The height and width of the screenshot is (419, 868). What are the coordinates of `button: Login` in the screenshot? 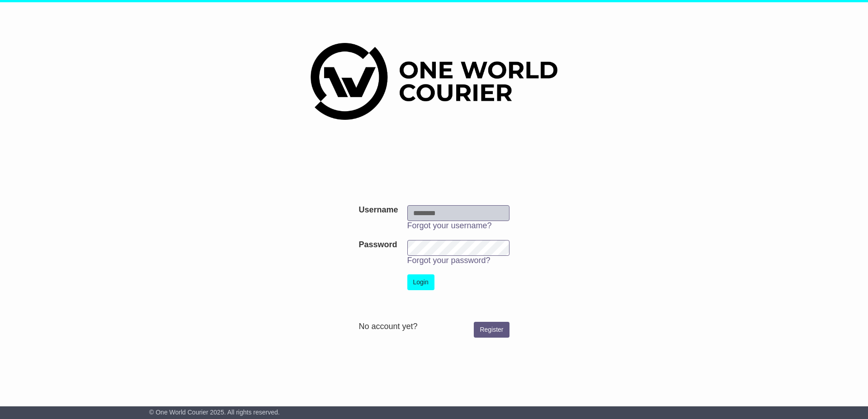 It's located at (421, 282).